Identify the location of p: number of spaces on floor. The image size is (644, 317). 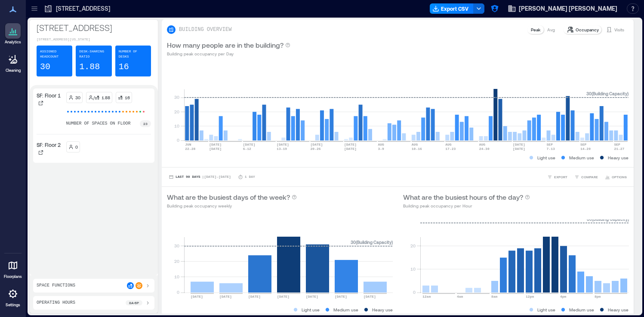
(99, 124).